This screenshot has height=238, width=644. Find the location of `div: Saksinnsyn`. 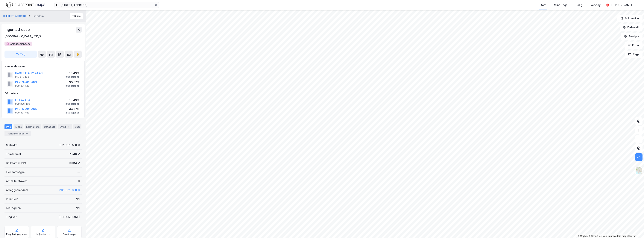

div: Saksinnsyn is located at coordinates (69, 234).